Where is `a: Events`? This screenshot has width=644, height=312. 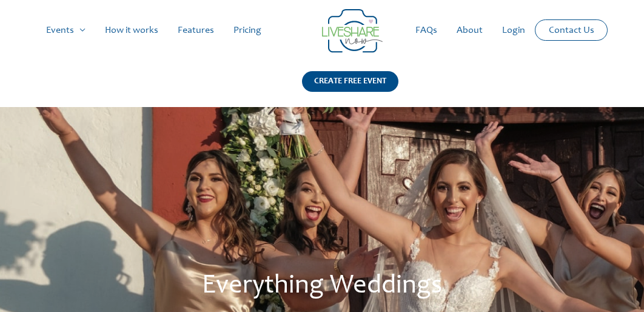 a: Events is located at coordinates (65, 31).